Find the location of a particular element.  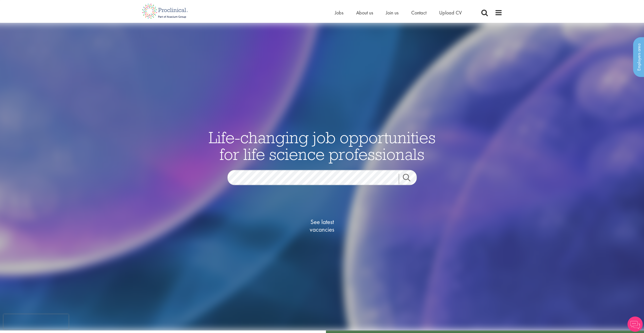

a: See latestvacancies is located at coordinates (322, 226).